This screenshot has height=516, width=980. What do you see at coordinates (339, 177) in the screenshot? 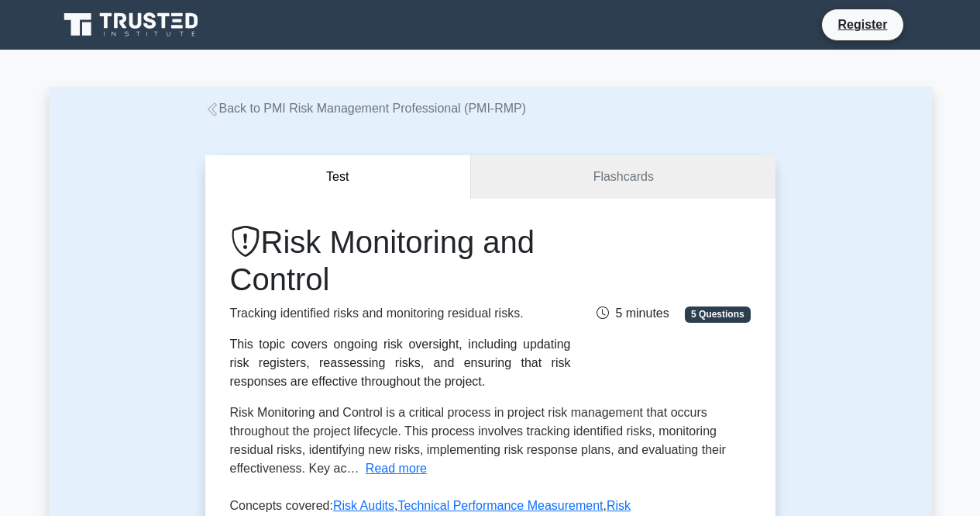
I see `button: Test` at bounding box center [339, 177].